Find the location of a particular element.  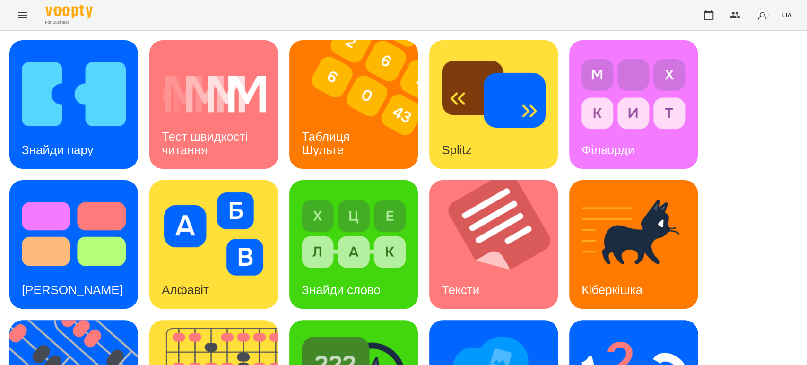

img: avatar_s.png is located at coordinates (762, 15).